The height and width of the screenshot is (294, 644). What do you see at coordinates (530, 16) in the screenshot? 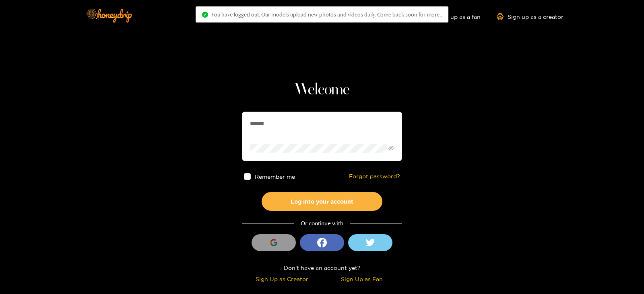
I see `a: Sign up as a creator` at bounding box center [530, 16].